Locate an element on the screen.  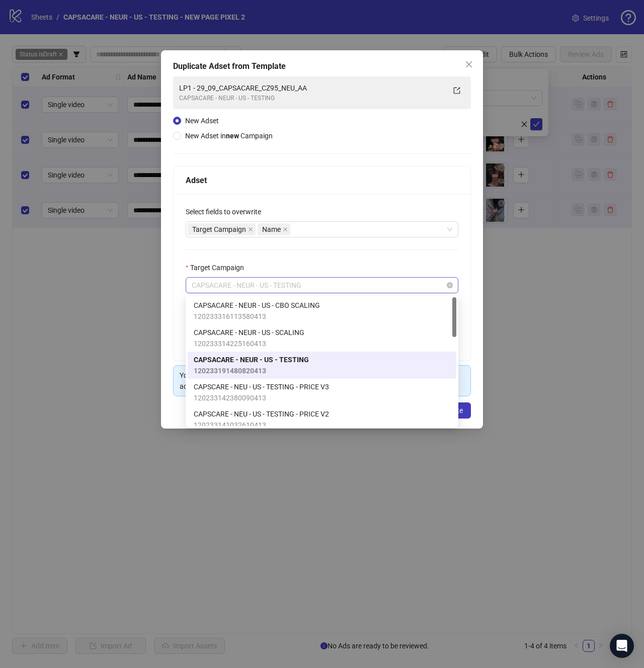
div: CAPSCARE - NEU - US - TESTING - PRICE V3 is located at coordinates (322, 392).